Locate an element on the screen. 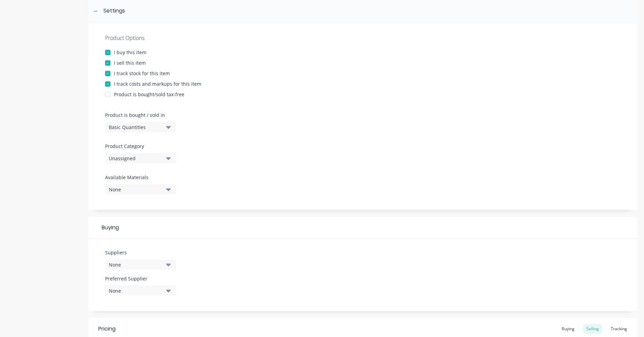 The width and height of the screenshot is (644, 337). div: I buy this item is located at coordinates (130, 52).